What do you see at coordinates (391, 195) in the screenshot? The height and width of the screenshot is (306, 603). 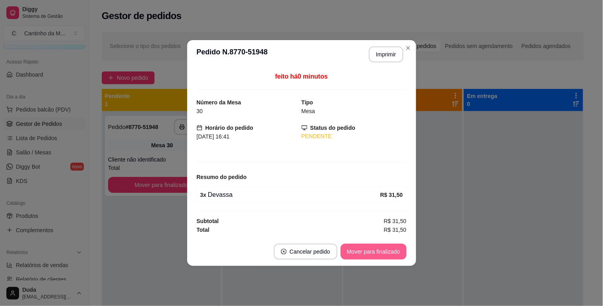 I see `strong: R$ 31,50` at bounding box center [391, 195].